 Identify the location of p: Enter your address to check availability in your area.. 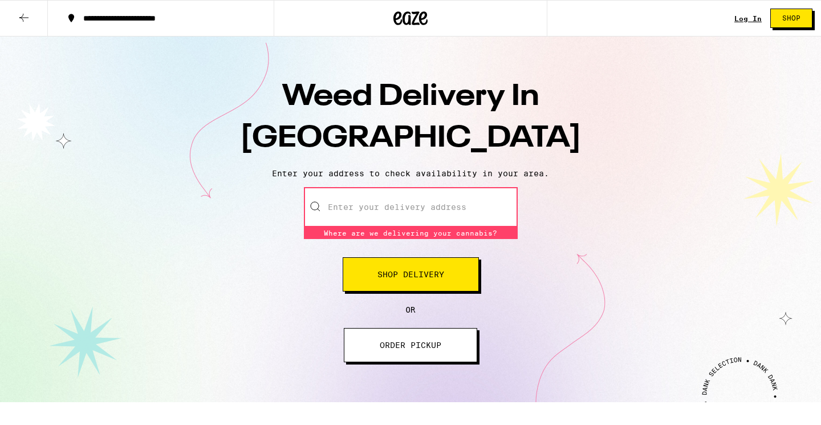
(410, 173).